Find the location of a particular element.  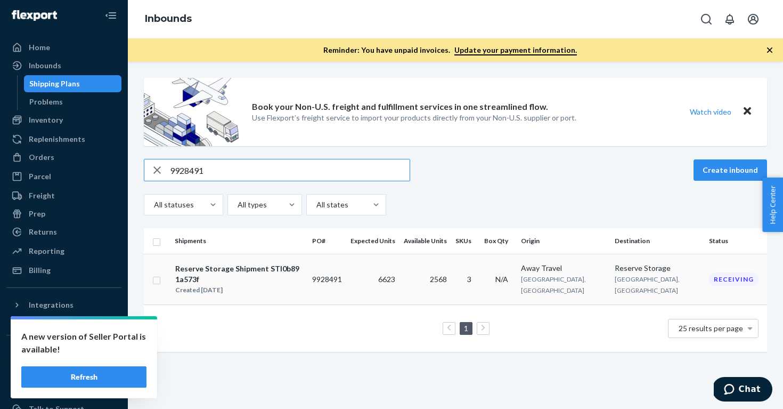

div: Reserve Storage is located at coordinates (657, 268).